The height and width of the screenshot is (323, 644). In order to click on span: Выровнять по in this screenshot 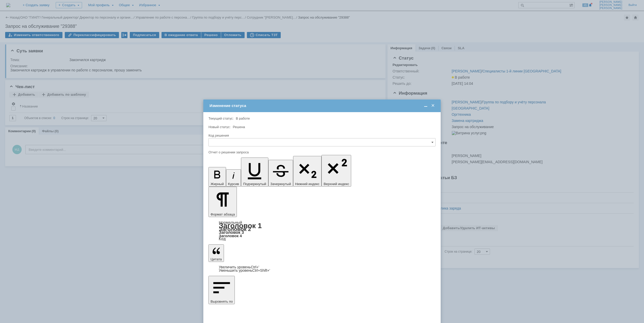, I will do `click(222, 301)`.